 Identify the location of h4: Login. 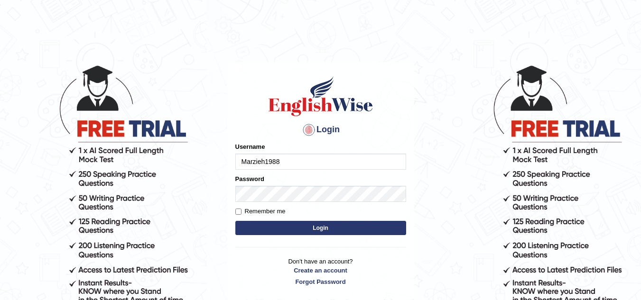
(321, 130).